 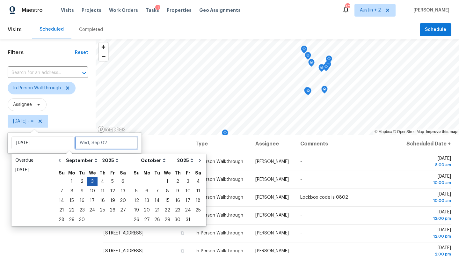 What do you see at coordinates (110, 160) in the screenshot?
I see `select: Year` at bounding box center [110, 160].